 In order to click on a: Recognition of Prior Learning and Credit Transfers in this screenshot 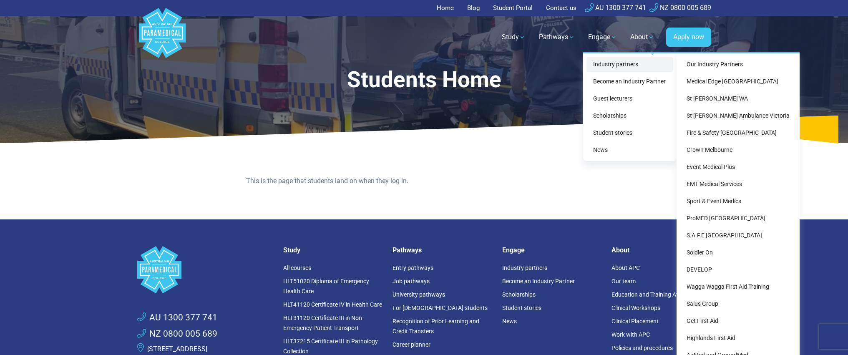, I will do `click(436, 326)`.